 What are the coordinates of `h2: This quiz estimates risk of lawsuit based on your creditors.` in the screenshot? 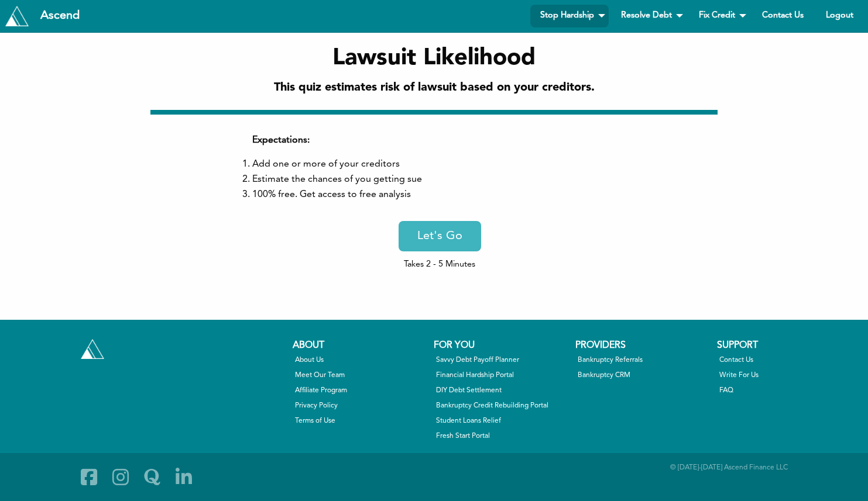 It's located at (434, 88).